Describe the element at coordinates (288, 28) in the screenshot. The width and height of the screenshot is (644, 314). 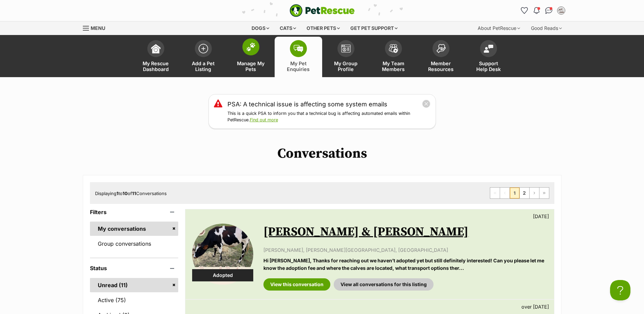
I see `div: Cats` at that location.